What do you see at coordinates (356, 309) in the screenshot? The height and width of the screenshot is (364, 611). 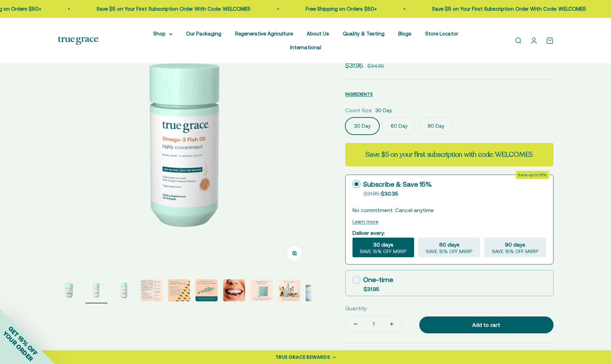 I see `label: Quantity:` at bounding box center [356, 309].